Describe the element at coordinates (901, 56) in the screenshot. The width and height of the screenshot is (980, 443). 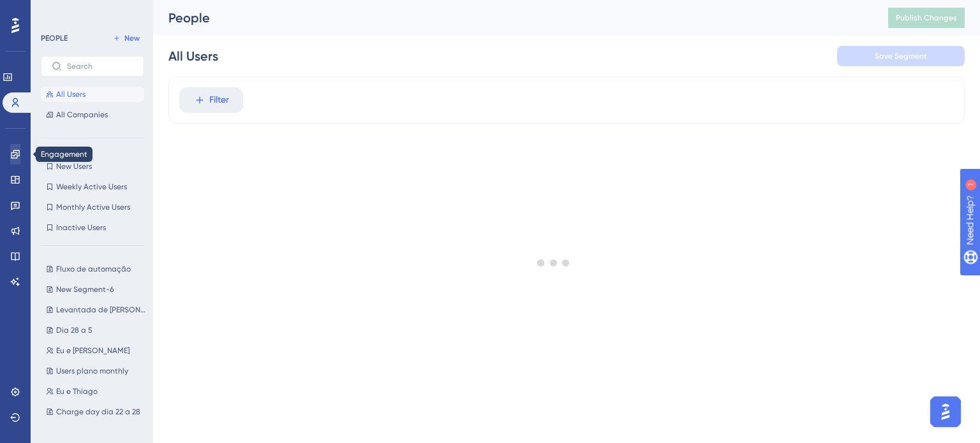
I see `button: Save Segment` at that location.